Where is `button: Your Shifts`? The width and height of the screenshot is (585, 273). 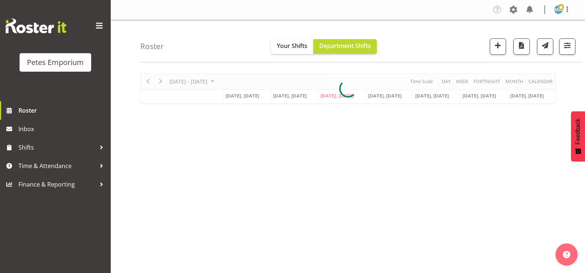
button: Your Shifts is located at coordinates (292, 46).